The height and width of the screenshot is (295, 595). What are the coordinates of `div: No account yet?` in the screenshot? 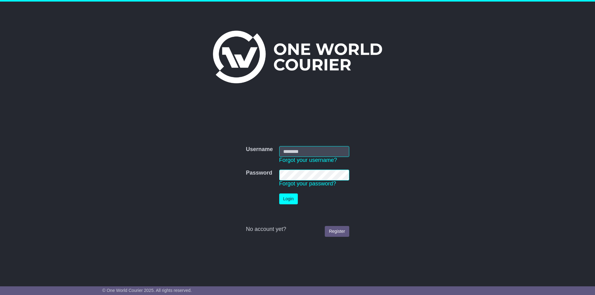 It's located at (297, 230).